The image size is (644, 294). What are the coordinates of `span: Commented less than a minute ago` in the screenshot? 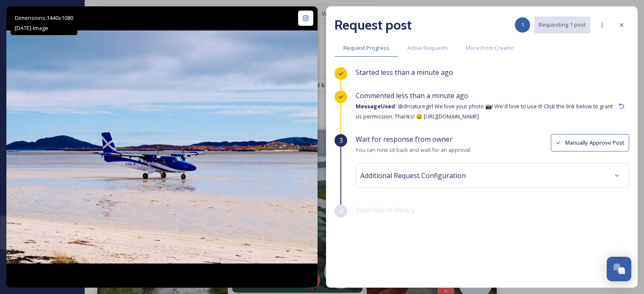 It's located at (412, 95).